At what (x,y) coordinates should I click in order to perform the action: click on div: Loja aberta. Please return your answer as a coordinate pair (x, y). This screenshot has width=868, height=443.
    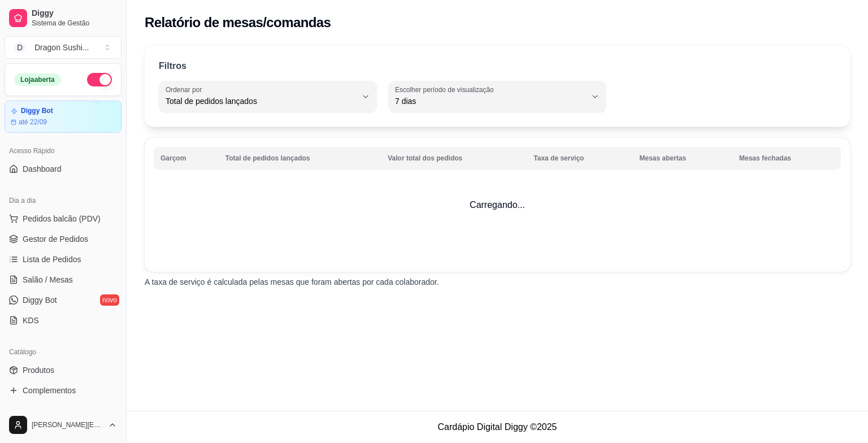
    Looking at the image, I should click on (37, 79).